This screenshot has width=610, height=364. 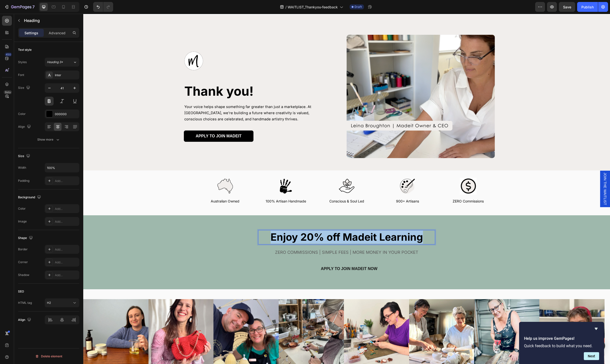 What do you see at coordinates (522, 175) in the screenshot?
I see `span: JOIN THE WAITLIST` at bounding box center [522, 175].